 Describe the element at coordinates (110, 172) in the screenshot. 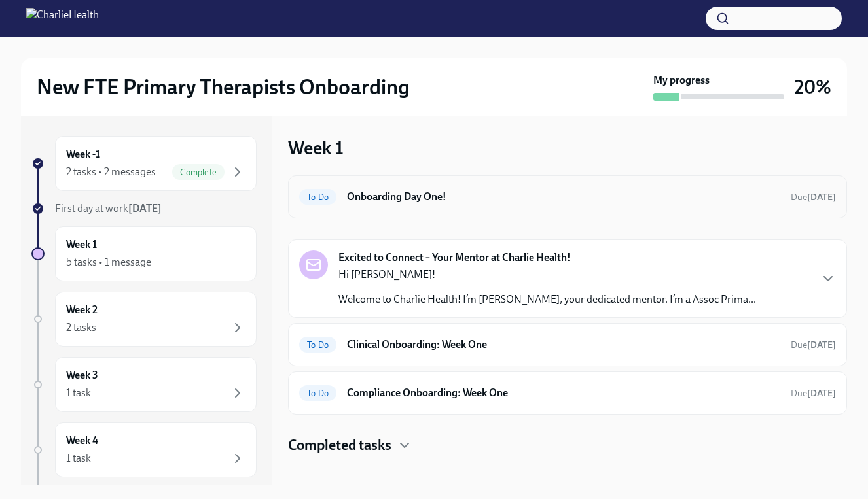

I see `div: 2 tasks • 2 messages` at that location.